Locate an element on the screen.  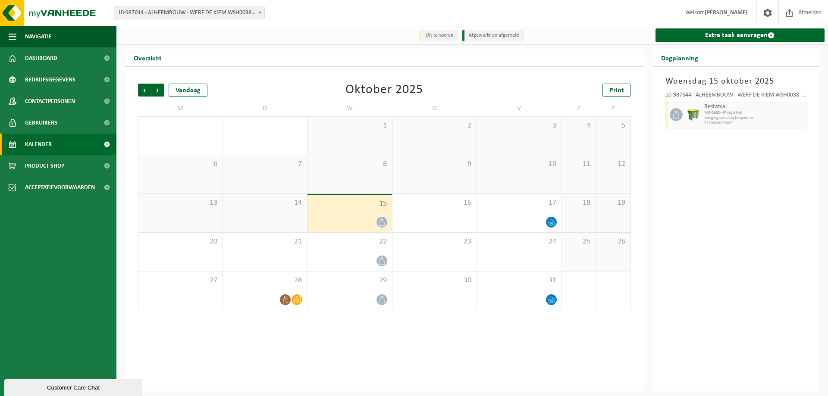
span: WB-0660-HP restafval is located at coordinates (754, 113).